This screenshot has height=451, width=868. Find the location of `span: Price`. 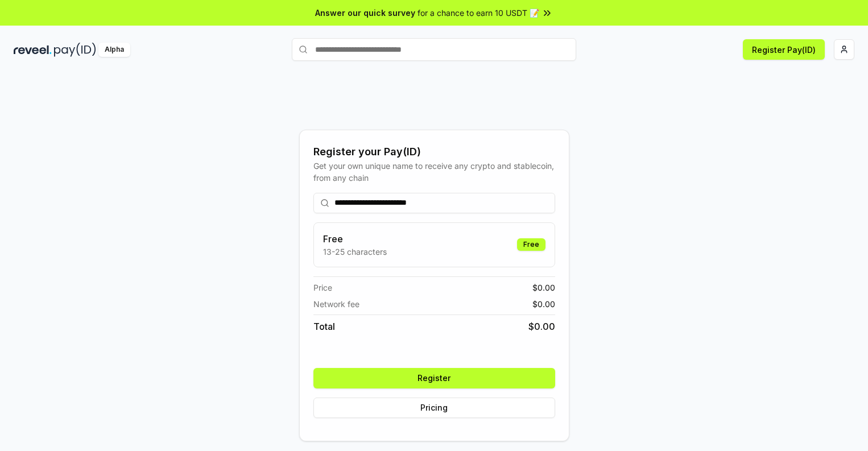

span: Price is located at coordinates (322, 287).